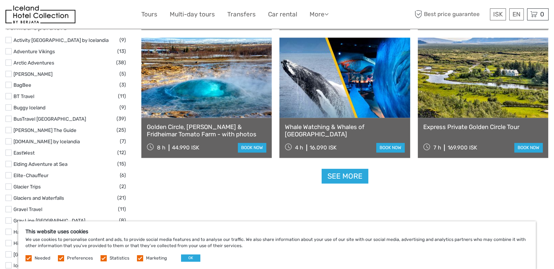  I want to click on span: (8), so click(122, 220).